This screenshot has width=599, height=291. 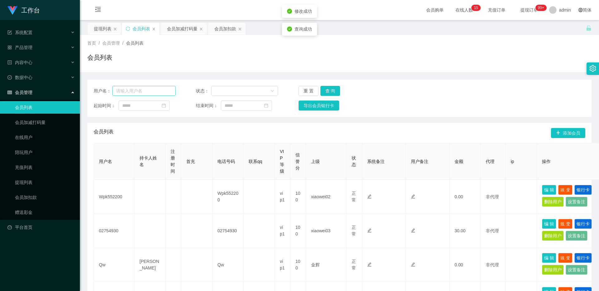 I want to click on span: ip, so click(x=512, y=161).